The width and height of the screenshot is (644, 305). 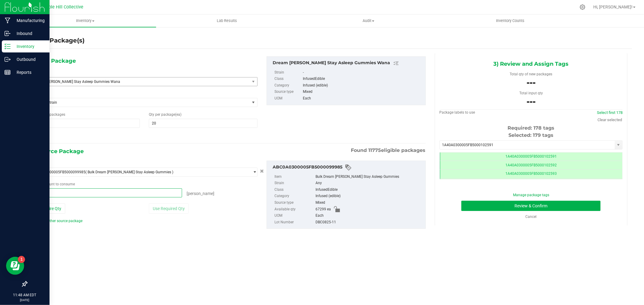 I want to click on span: 3) Review and Assign Tags, so click(x=531, y=64).